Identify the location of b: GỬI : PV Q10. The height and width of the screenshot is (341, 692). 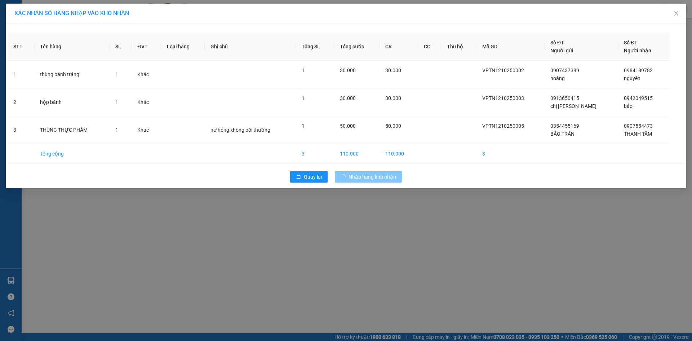
(37, 58).